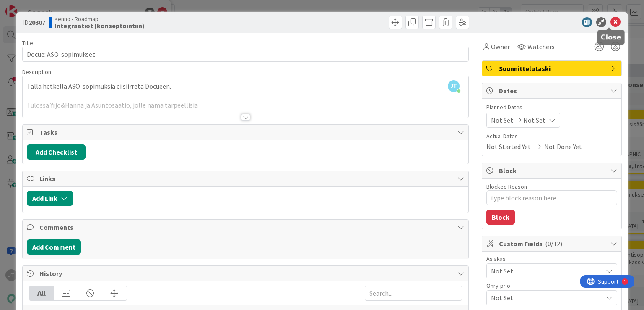 The height and width of the screenshot is (310, 644). Describe the element at coordinates (552, 136) in the screenshot. I see `span: Actual Dates` at that location.